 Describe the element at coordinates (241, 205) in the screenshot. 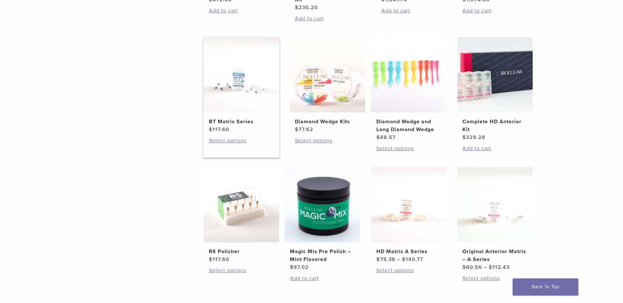

I see `img: RS Polisher` at that location.